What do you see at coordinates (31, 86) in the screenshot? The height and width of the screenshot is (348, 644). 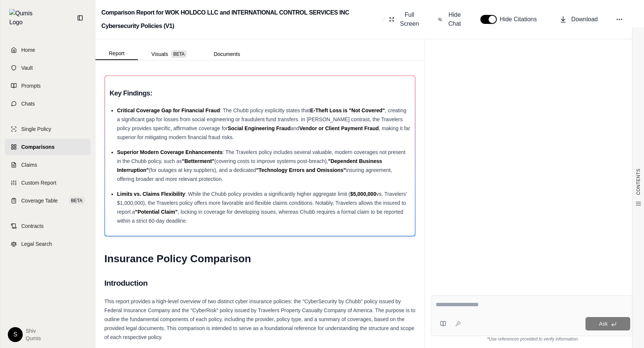 I see `span: Prompts` at bounding box center [31, 86].